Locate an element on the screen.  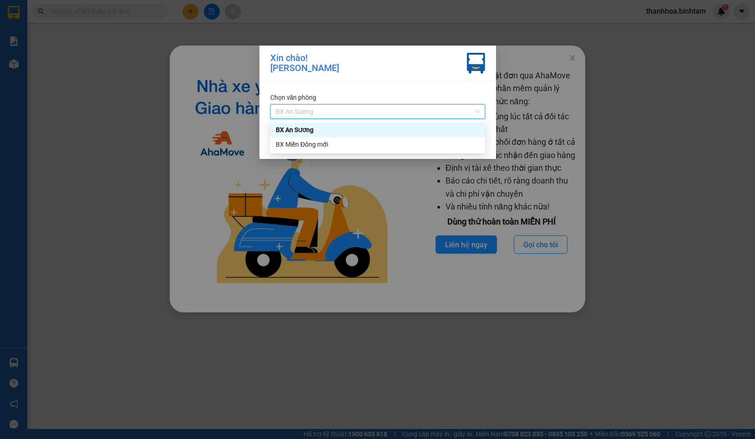
div: BX An Sương is located at coordinates (378, 130).